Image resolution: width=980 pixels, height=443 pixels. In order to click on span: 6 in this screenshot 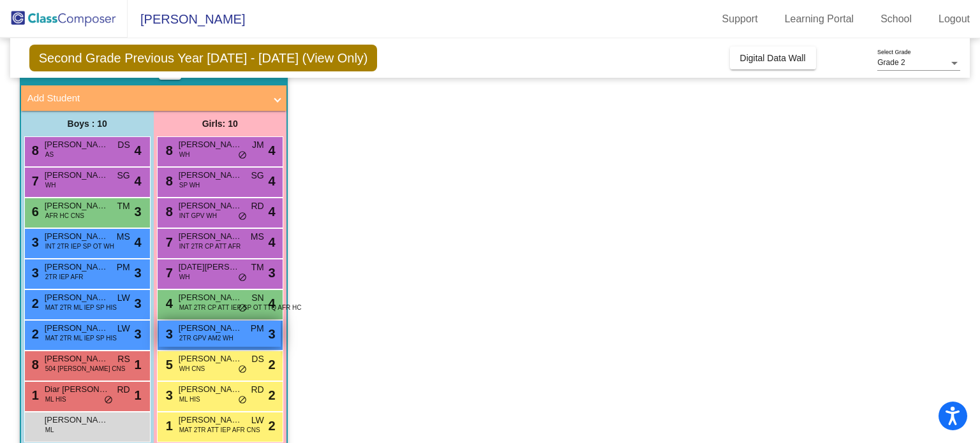, I will do `click(33, 212)`.